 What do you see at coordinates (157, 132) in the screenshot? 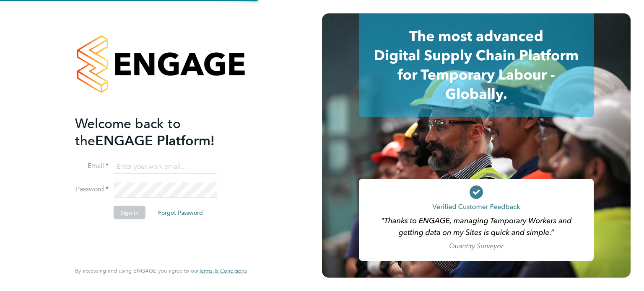
I see `h2: ENGAGE Platform!` at bounding box center [157, 132].